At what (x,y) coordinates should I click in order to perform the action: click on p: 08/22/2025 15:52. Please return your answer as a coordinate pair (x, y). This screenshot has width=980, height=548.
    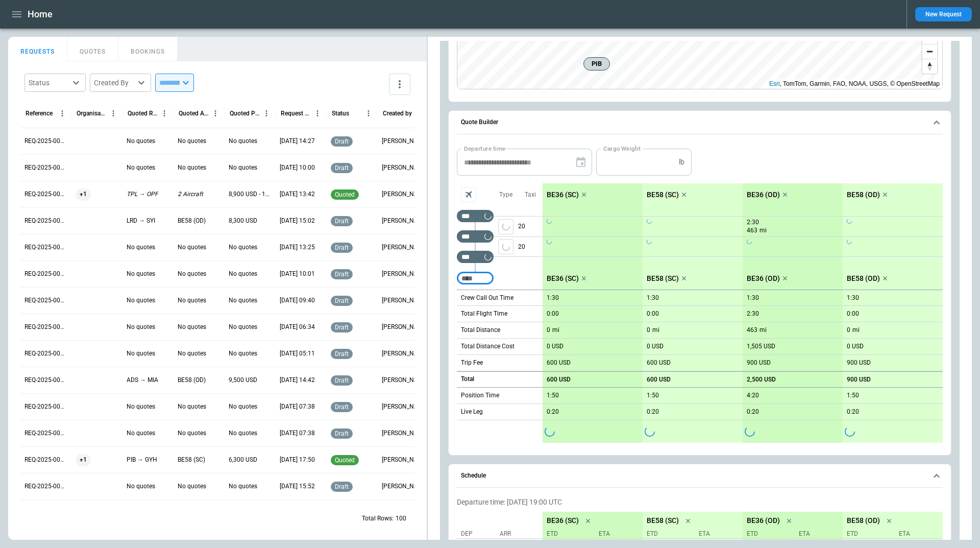
    Looking at the image, I should click on (297, 486).